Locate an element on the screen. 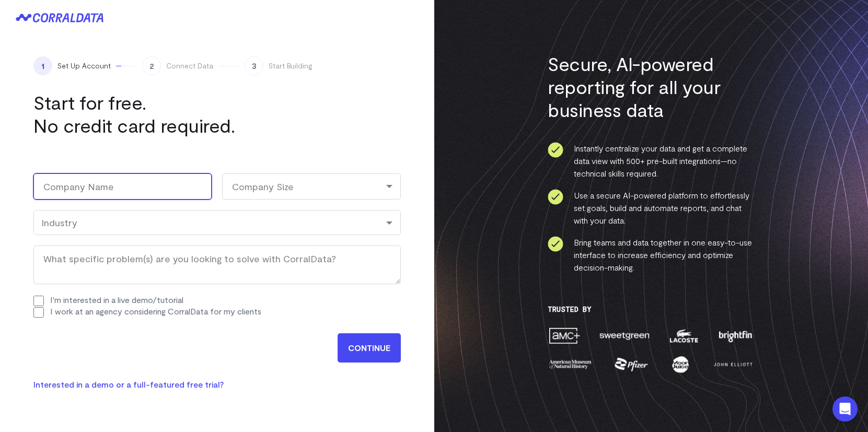  span: Connect Data is located at coordinates (190, 66).